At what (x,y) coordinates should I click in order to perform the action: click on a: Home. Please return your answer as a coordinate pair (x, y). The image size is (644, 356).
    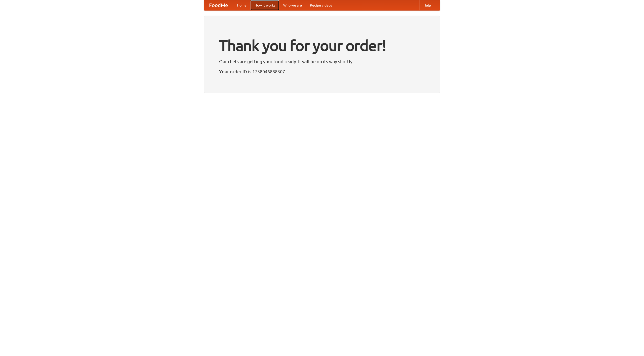
    Looking at the image, I should click on (242, 5).